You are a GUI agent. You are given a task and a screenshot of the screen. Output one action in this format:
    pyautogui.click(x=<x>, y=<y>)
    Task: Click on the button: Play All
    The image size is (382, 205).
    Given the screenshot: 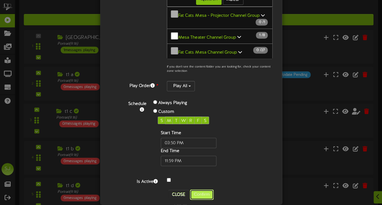 What is the action you would take?
    pyautogui.click(x=181, y=86)
    